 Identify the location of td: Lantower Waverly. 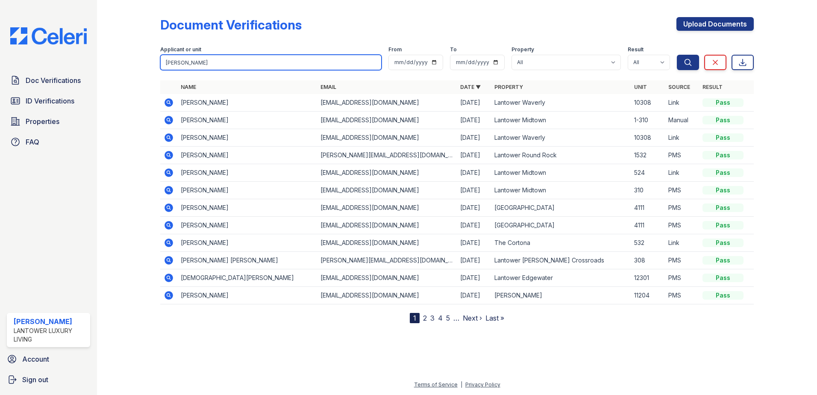
(561, 103).